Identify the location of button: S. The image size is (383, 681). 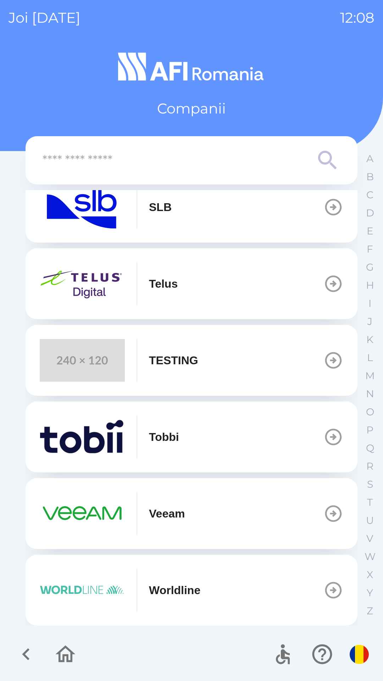
(370, 484).